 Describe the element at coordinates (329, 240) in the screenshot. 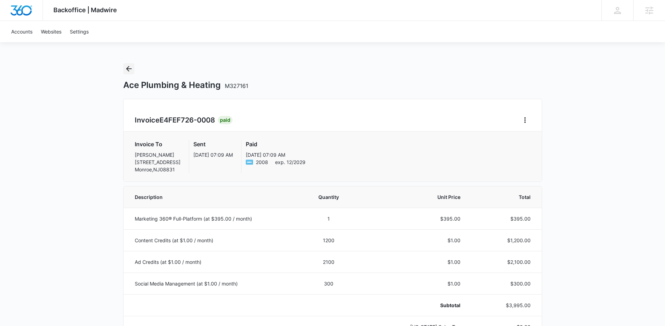

I see `td: 1200` at that location.